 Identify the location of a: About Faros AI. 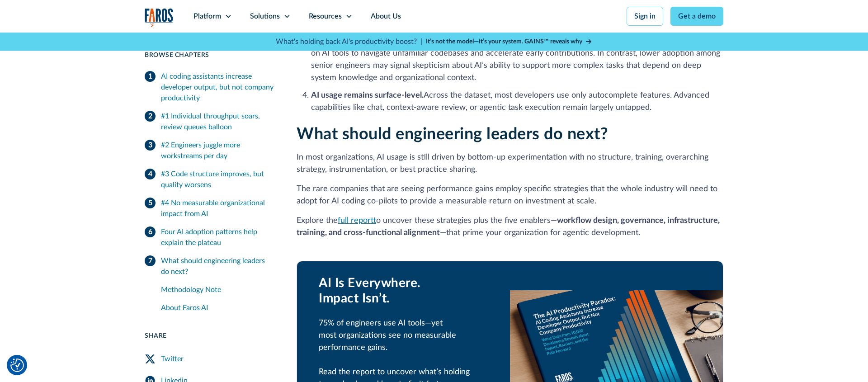
(218, 308).